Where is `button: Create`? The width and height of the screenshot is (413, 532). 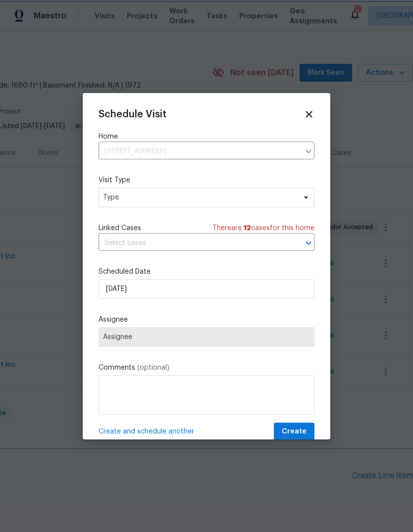 button: Create is located at coordinates (295, 431).